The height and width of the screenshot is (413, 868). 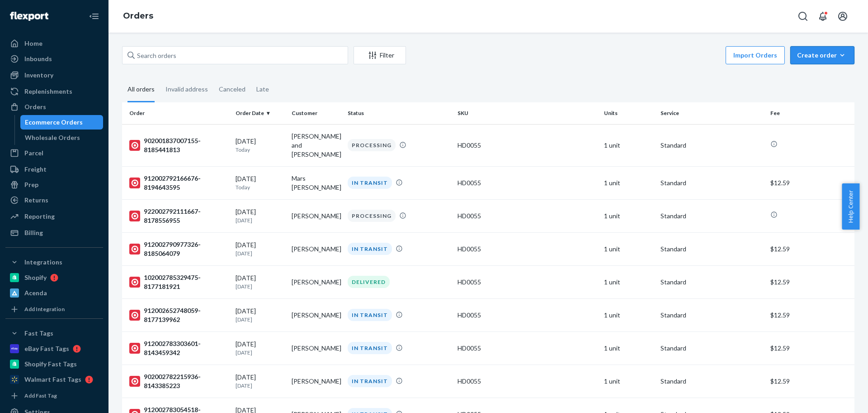 What do you see at coordinates (141, 90) in the screenshot?
I see `div: All orders` at bounding box center [141, 90].